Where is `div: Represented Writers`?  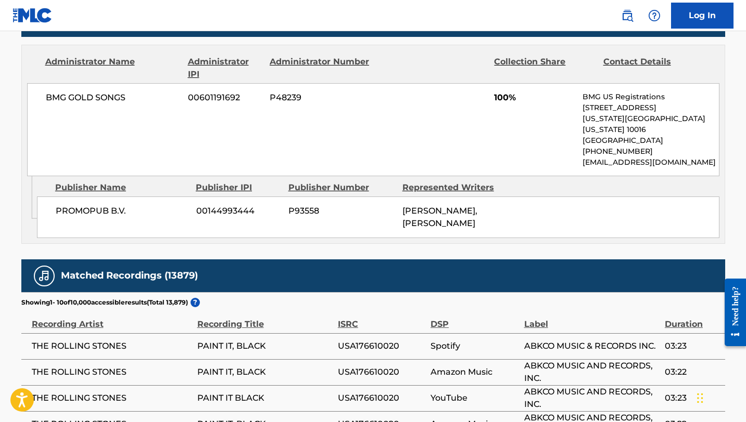
div: Represented Writers is located at coordinates (455, 188).